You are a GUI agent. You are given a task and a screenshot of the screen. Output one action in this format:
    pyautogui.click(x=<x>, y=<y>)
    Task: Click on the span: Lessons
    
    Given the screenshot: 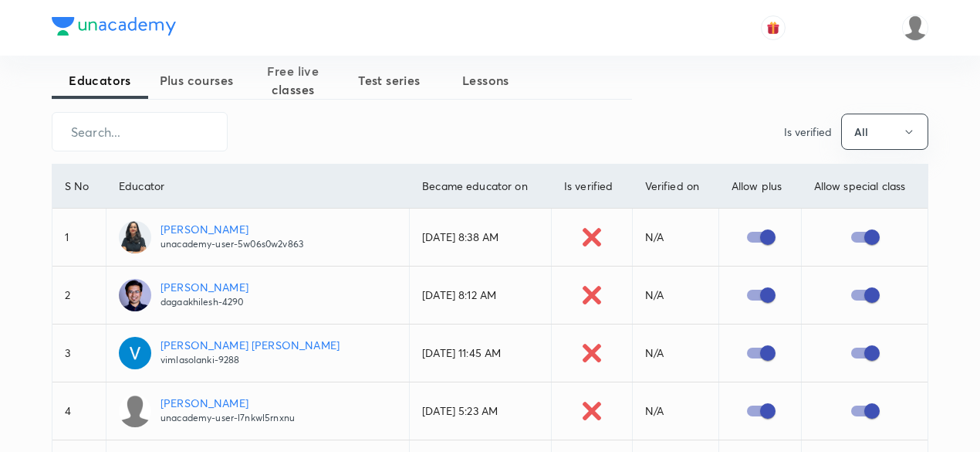 What is the action you would take?
    pyautogui.click(x=485, y=80)
    